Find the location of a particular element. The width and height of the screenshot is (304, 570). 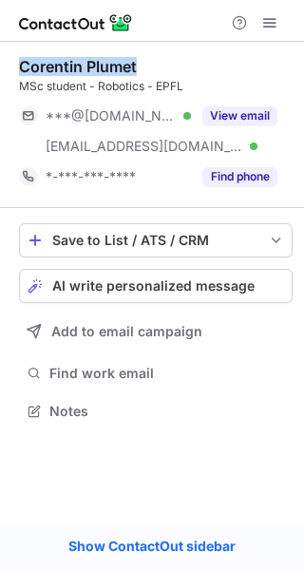

span: Add to email campaign is located at coordinates (126, 331).